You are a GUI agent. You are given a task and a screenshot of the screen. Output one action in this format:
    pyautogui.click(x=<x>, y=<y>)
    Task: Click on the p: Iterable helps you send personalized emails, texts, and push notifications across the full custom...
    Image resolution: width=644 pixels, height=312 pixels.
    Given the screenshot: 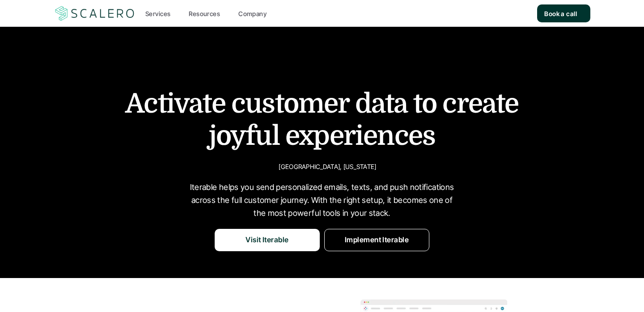 What is the action you would take?
    pyautogui.click(x=322, y=200)
    